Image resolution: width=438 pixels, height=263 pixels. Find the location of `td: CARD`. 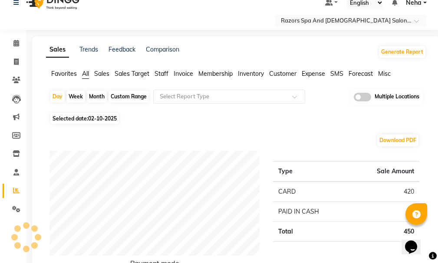

td: CARD is located at coordinates (311, 192).